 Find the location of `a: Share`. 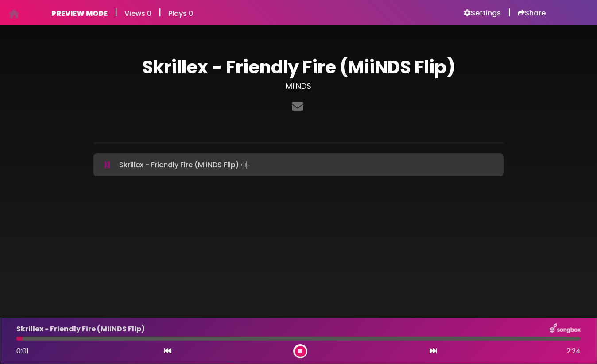

a: Share is located at coordinates (531, 14).